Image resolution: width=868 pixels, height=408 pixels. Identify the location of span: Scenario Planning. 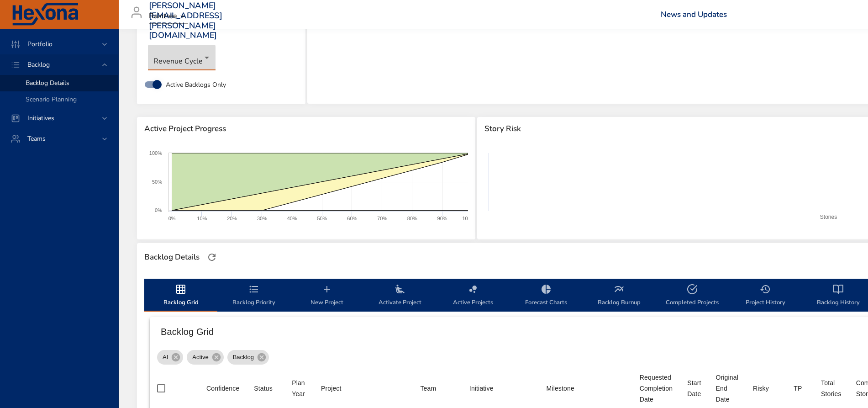
(51, 99).